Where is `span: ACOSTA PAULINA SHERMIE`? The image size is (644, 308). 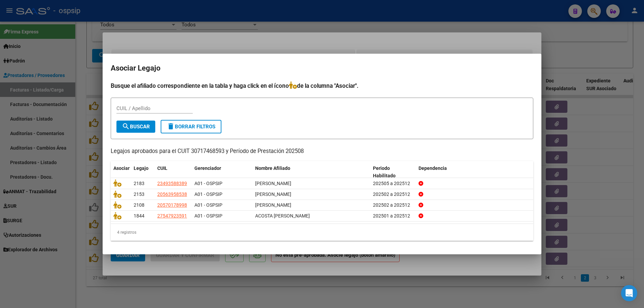 span: ACOSTA PAULINA SHERMIE is located at coordinates (283, 216).